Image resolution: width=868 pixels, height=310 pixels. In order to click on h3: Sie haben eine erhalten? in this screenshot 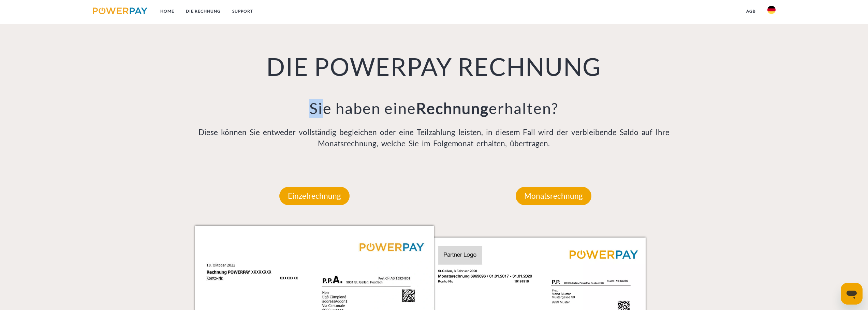, I will do `click(434, 108)`.